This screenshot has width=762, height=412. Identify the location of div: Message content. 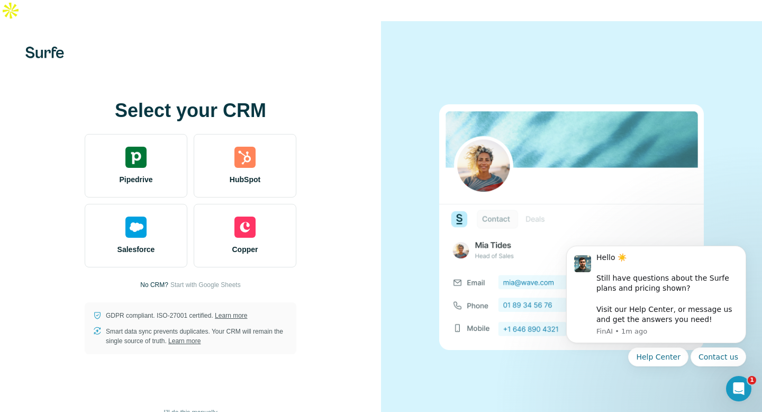
(117, 59).